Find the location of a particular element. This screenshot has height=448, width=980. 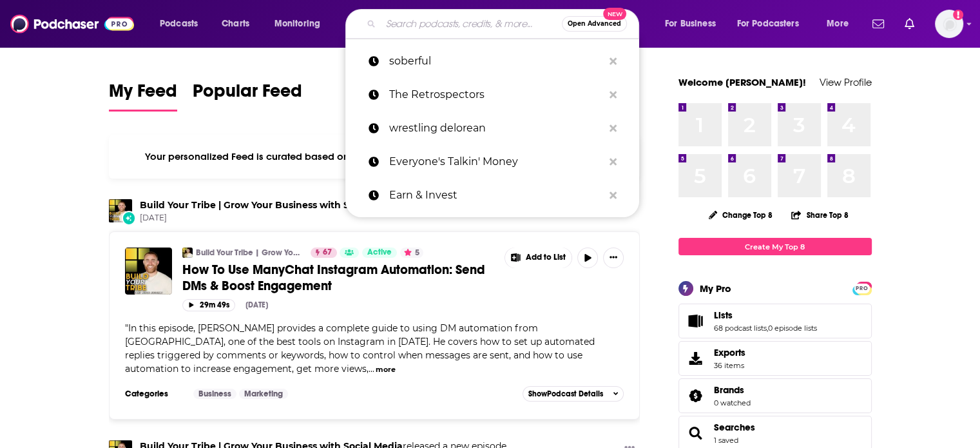

a: Business is located at coordinates (214, 394).